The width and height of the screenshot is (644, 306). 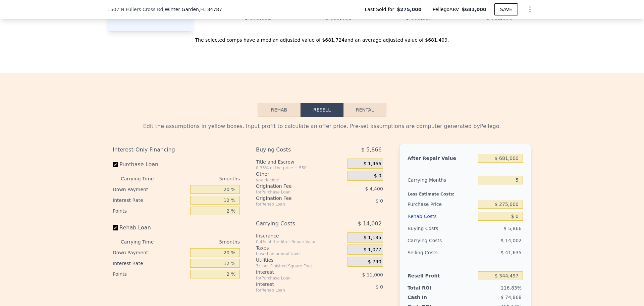 What do you see at coordinates (300, 236) in the screenshot?
I see `div: Insurance` at bounding box center [300, 236].